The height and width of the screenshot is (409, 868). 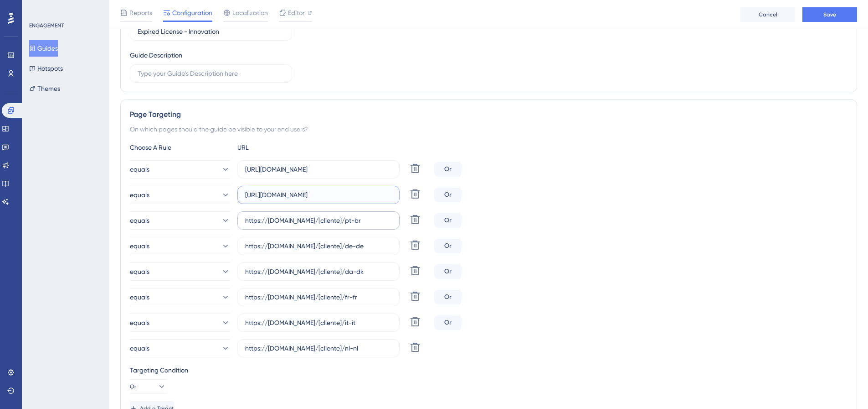 I want to click on button: Themes, so click(x=45, y=88).